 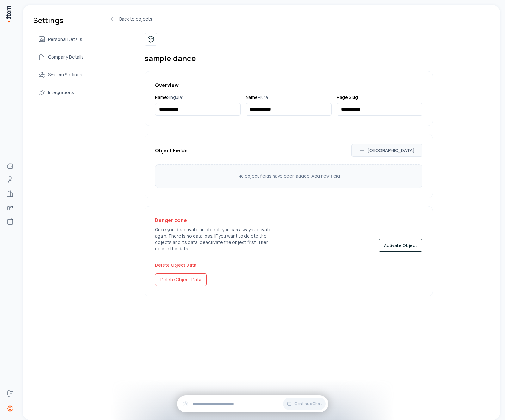 I want to click on img: Item Brain Logo, so click(x=8, y=14).